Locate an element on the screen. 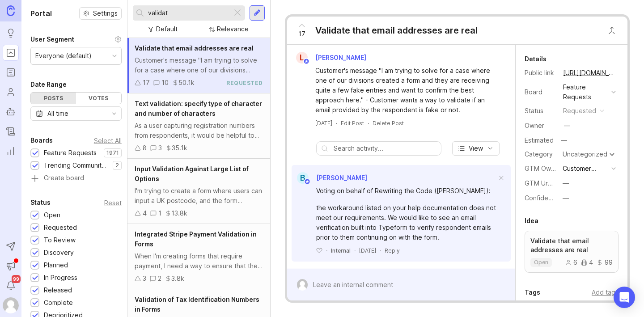 The image size is (644, 317). button: Settings is located at coordinates (101, 13).